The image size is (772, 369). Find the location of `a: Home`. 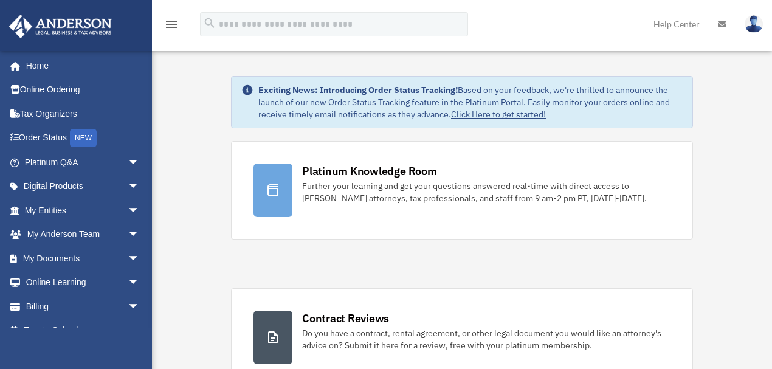

a: Home is located at coordinates (80, 66).